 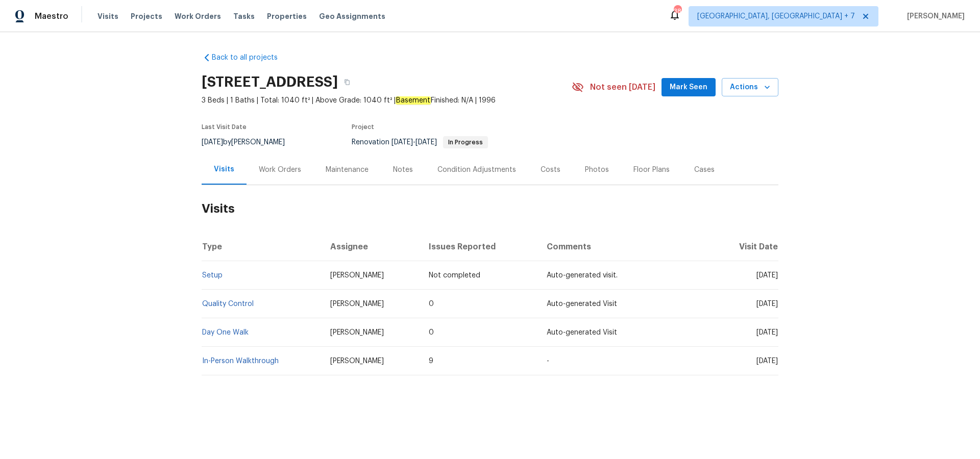 I want to click on span: Renovation, so click(x=420, y=142).